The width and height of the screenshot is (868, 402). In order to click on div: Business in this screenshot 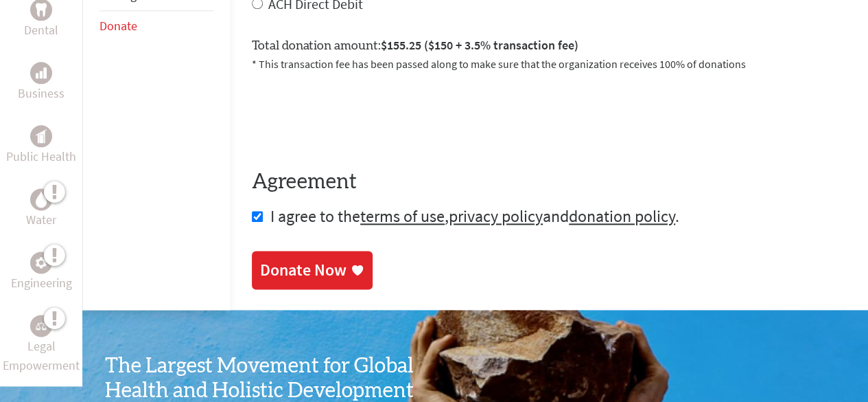, I will do `click(42, 73)`.